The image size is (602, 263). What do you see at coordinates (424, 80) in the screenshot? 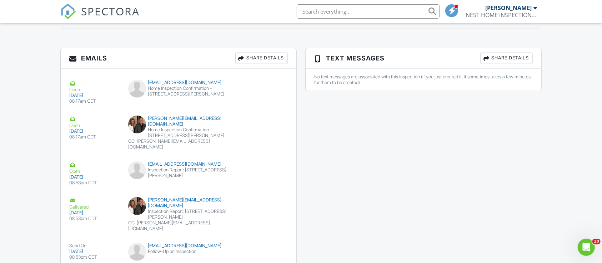
I see `div: No text messages are associated with this inspection (if you just created it, it sometimes takes ...` at bounding box center [424, 80].